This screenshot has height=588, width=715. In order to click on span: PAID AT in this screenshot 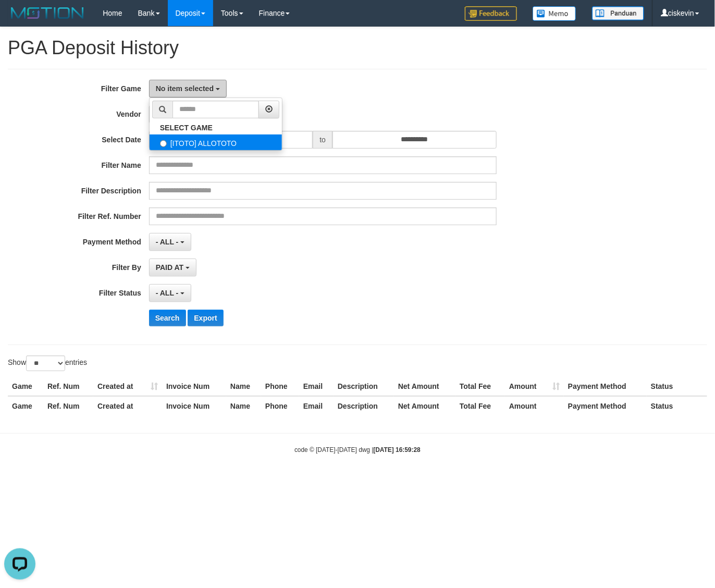, I will do `click(169, 267)`.